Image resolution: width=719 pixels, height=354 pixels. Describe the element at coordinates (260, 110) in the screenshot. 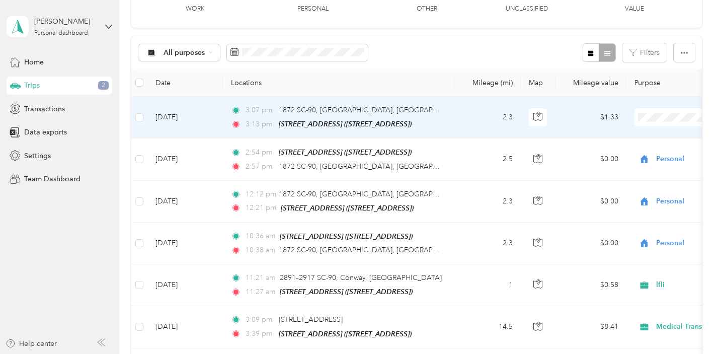

I see `span: 3:07 pm` at that location.